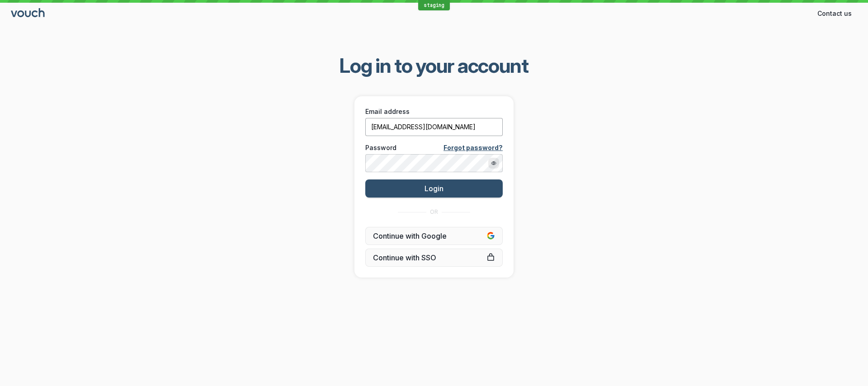 The width and height of the screenshot is (868, 386). Describe the element at coordinates (434, 66) in the screenshot. I see `span: Log in to your account` at that location.